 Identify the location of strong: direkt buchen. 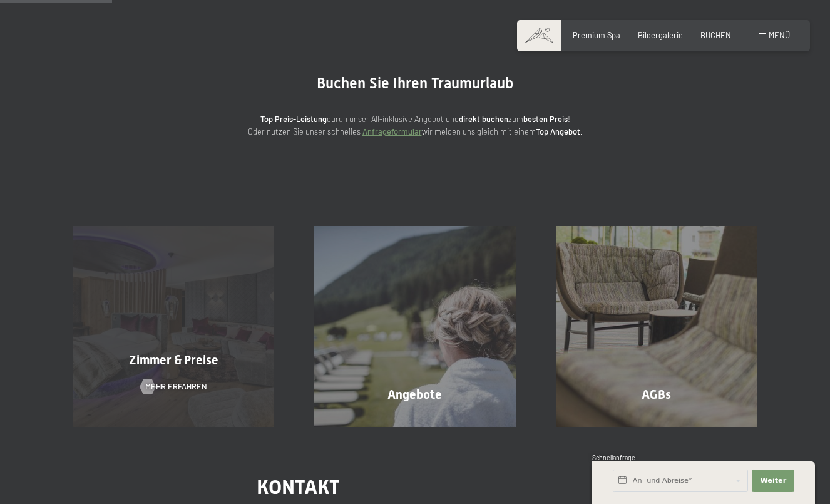
(483, 119).